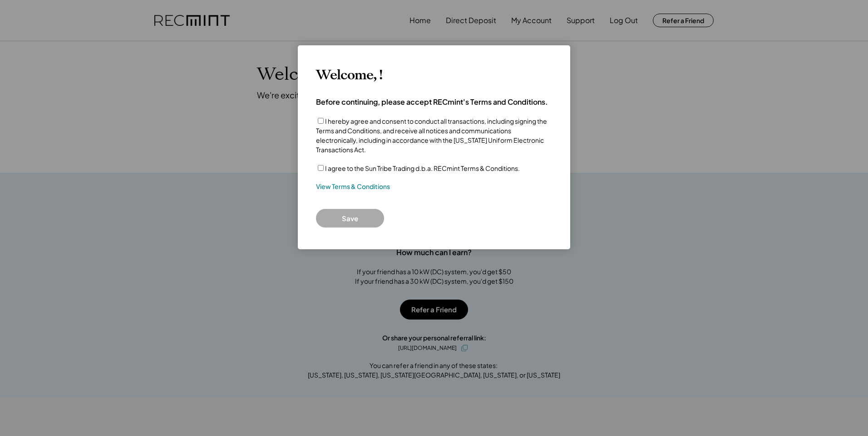  Describe the element at coordinates (353, 187) in the screenshot. I see `a: View Terms & Conditions` at that location.